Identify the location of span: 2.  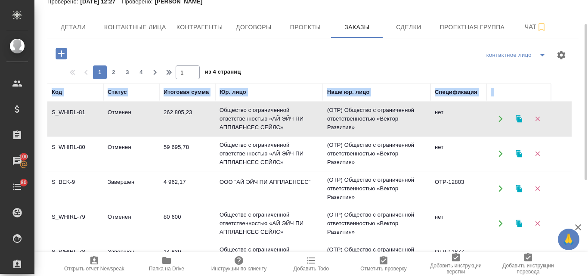
(114, 72).